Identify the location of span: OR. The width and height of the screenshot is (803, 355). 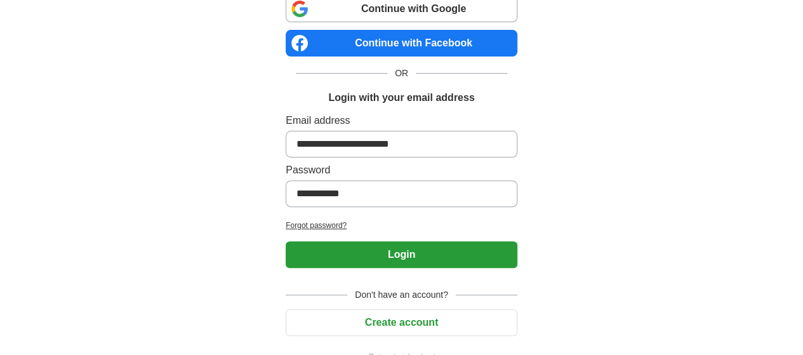
(401, 73).